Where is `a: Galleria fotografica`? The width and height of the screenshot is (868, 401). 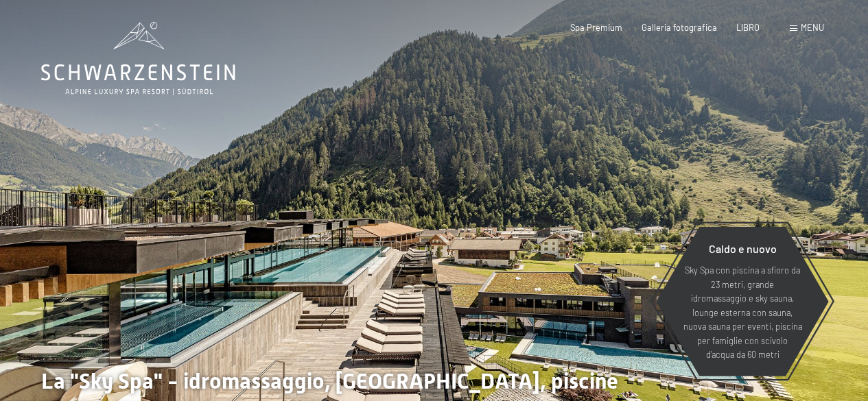
a: Galleria fotografica is located at coordinates (679, 28).